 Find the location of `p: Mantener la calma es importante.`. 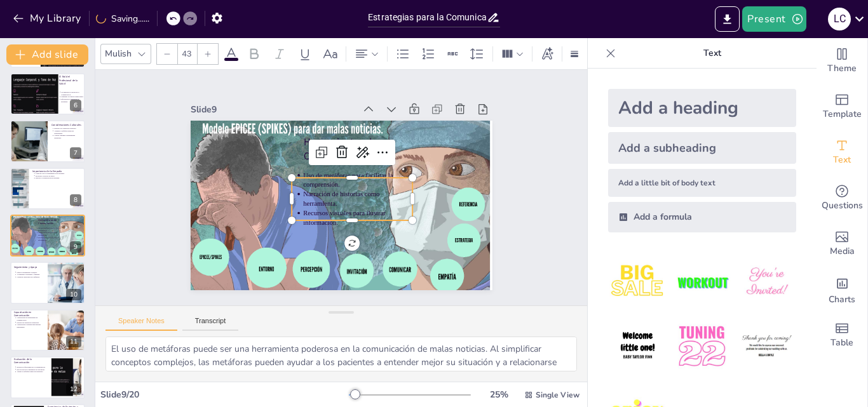

p: Mantener la calma es importante. is located at coordinates (72, 97).